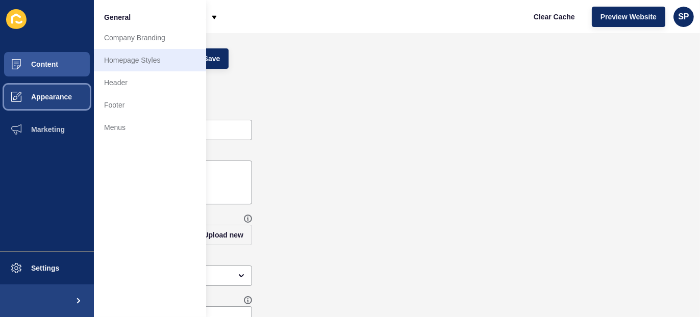 The image size is (700, 317). Describe the element at coordinates (223, 235) in the screenshot. I see `span: Upload new` at that location.